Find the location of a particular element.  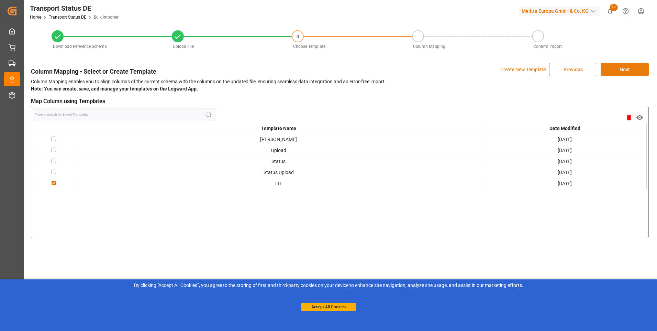

td: LIT is located at coordinates (279, 183).